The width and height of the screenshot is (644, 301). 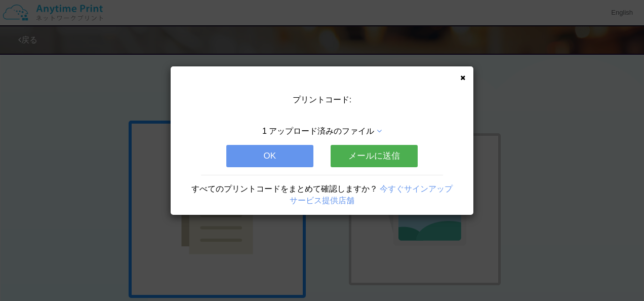 I want to click on button: OK, so click(x=270, y=156).